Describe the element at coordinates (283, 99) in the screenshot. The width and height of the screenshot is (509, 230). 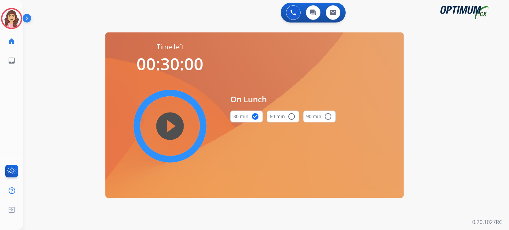
I see `span: On Lunch` at that location.